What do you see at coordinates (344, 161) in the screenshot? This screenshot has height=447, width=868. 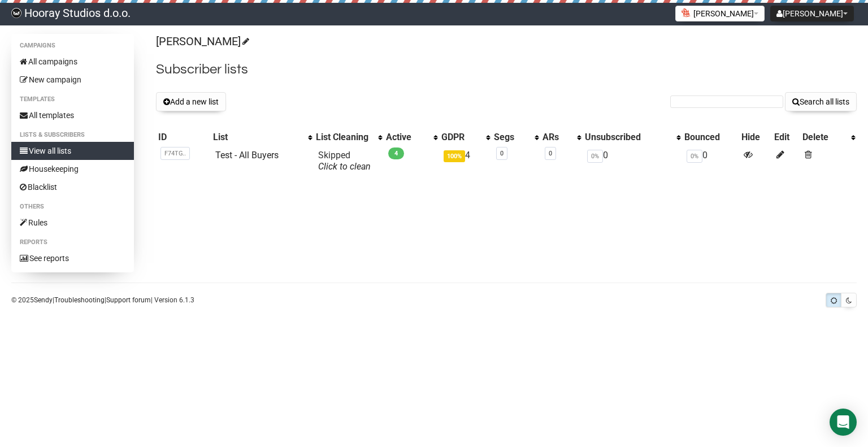 I see `span: Skipped` at bounding box center [344, 161].